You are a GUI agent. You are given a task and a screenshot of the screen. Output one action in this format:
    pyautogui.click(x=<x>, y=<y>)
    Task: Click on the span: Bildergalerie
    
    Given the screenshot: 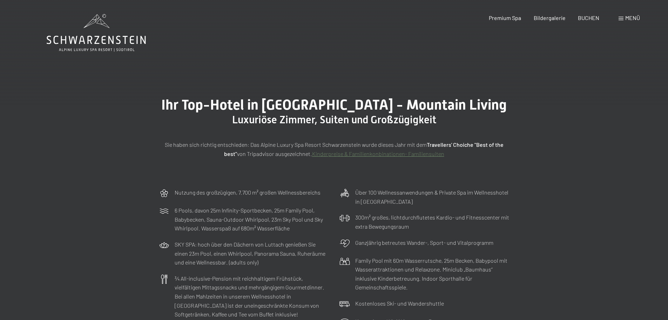 What is the action you would take?
    pyautogui.click(x=550, y=18)
    